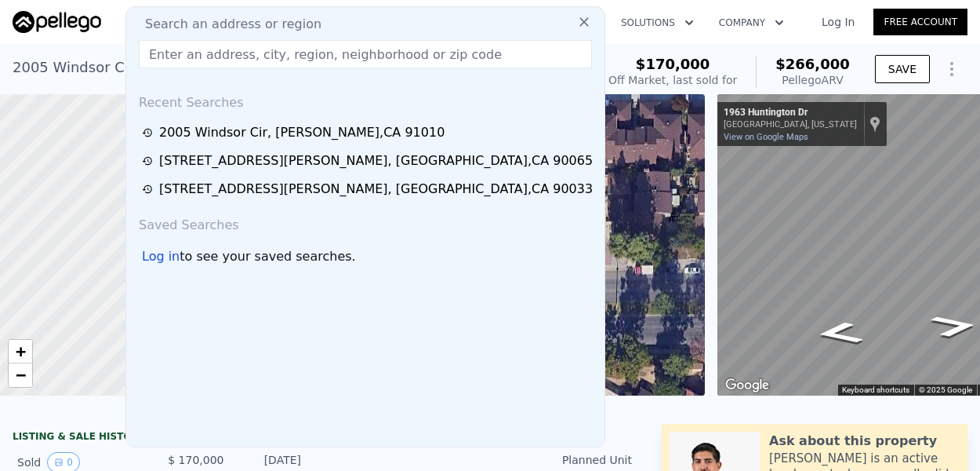 This screenshot has height=471, width=980. Describe the element at coordinates (875, 390) in the screenshot. I see `button: Keyboard shortcuts` at that location.